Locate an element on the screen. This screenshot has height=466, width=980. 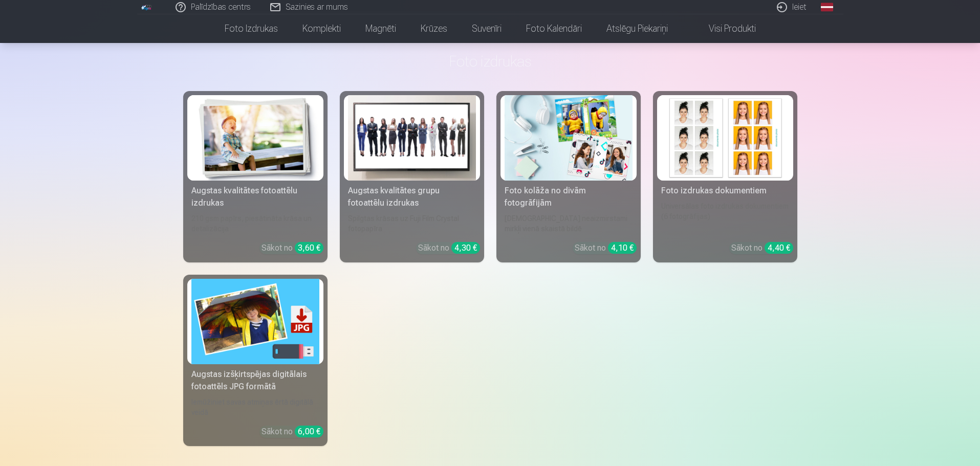
div: Foto izdrukas dokumentiem is located at coordinates (725, 191).